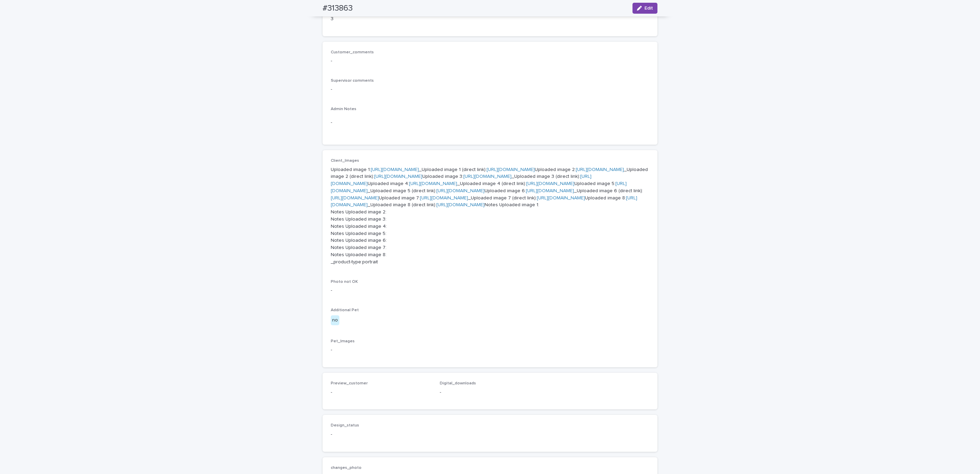 This screenshot has width=980, height=474. I want to click on span: Customer_comments, so click(352, 52).